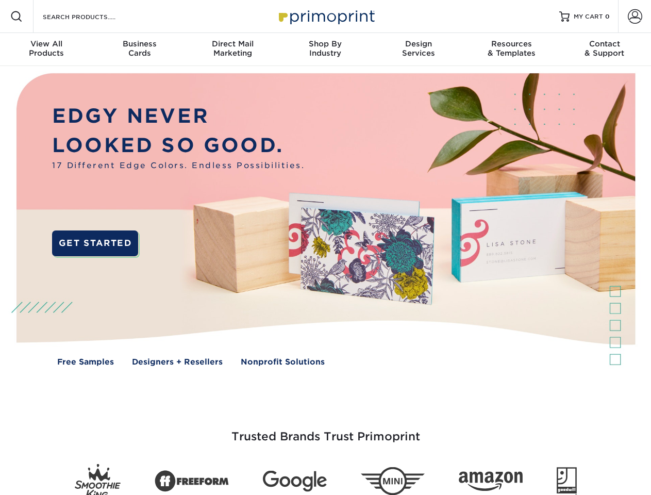 The width and height of the screenshot is (651, 495). I want to click on div: Industry, so click(325, 48).